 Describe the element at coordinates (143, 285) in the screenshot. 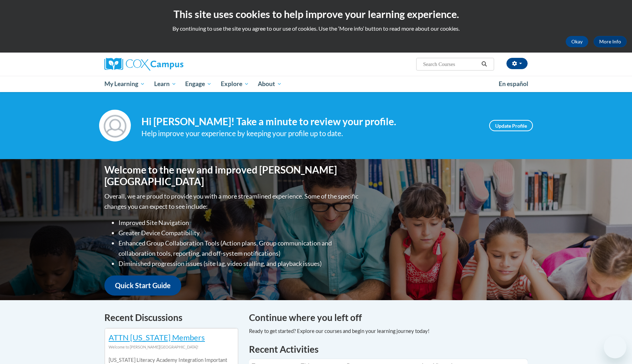

I see `a: Quick Start Guide` at that location.